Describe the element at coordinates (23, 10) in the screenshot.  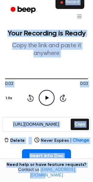
I see `a: Beep` at that location.